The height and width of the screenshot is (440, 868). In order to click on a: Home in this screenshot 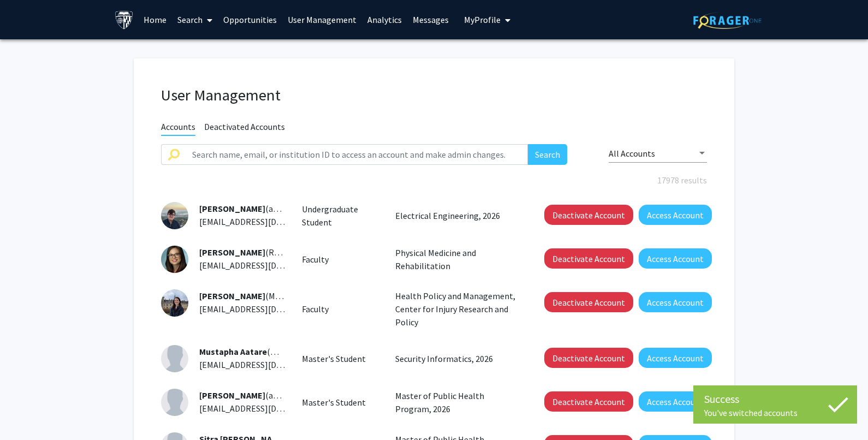, I will do `click(155, 20)`.